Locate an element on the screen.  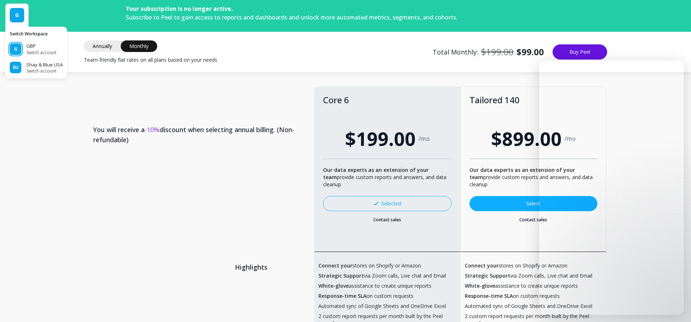
span: /mo is located at coordinates (424, 139).